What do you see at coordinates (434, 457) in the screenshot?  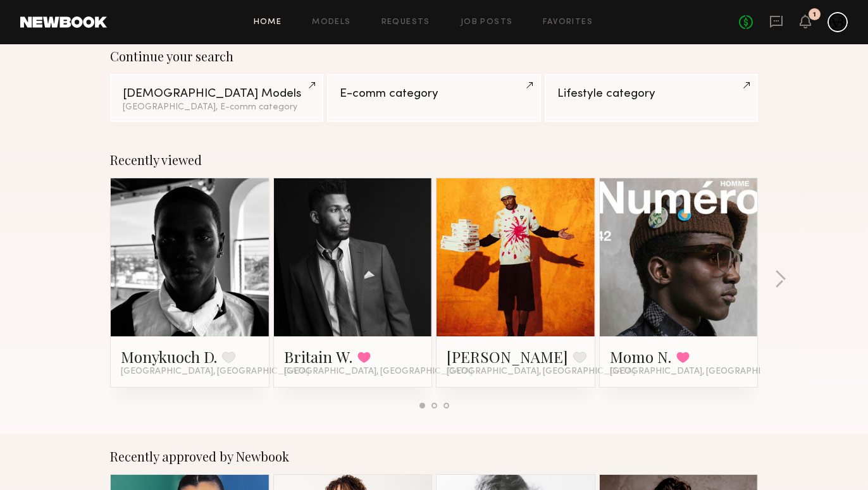 I see `div: Recently approved by Newbook` at bounding box center [434, 457].